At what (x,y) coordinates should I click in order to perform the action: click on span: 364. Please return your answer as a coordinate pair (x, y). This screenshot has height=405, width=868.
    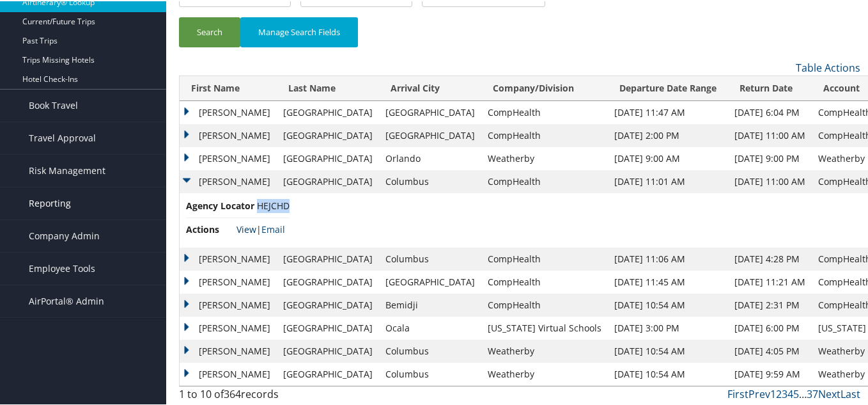
    Looking at the image, I should click on (232, 392).